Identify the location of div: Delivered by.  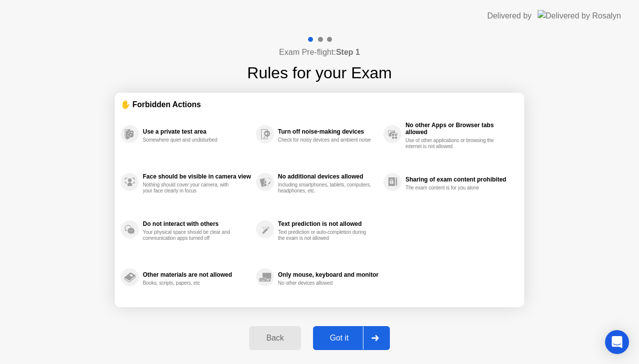
(509, 16).